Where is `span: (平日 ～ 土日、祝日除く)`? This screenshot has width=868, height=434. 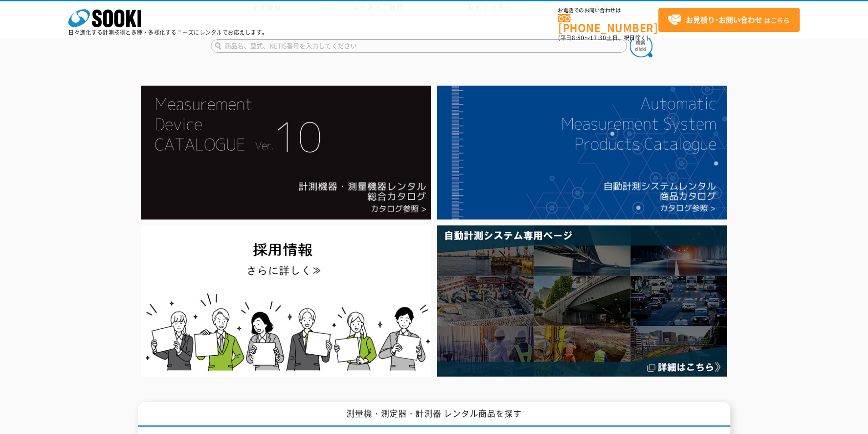
span: (平日 ～ 土日、祝日除く) is located at coordinates (604, 38).